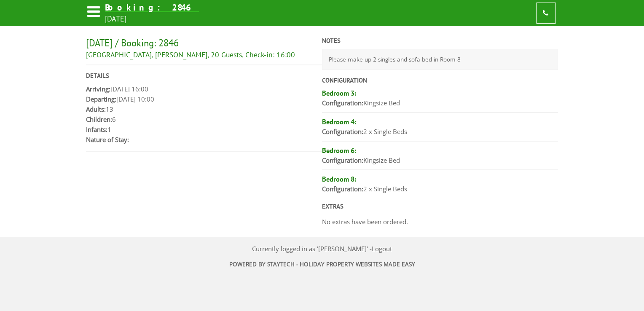 The width and height of the screenshot is (644, 311). What do you see at coordinates (440, 222) in the screenshot?
I see `p: No extras have been ordered.` at bounding box center [440, 222].